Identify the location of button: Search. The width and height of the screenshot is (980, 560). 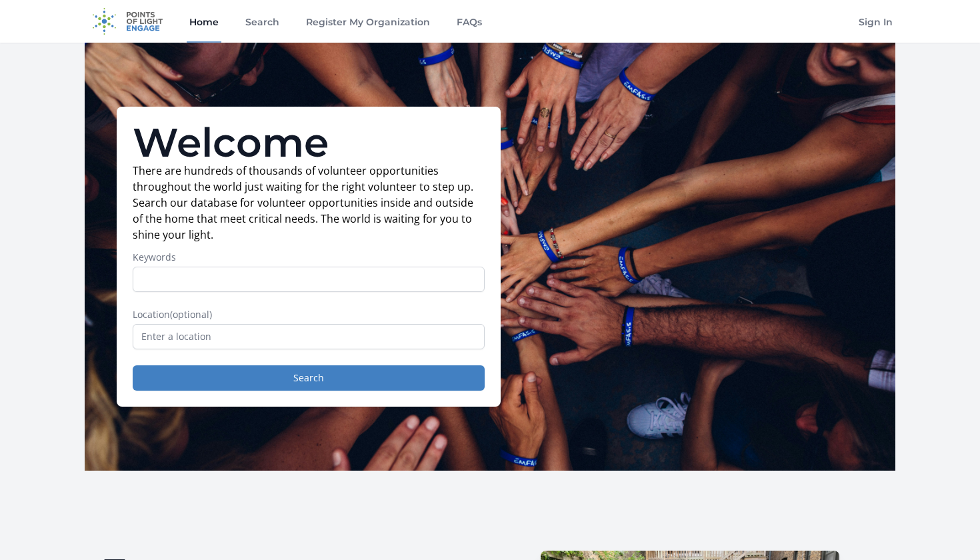
(308, 378).